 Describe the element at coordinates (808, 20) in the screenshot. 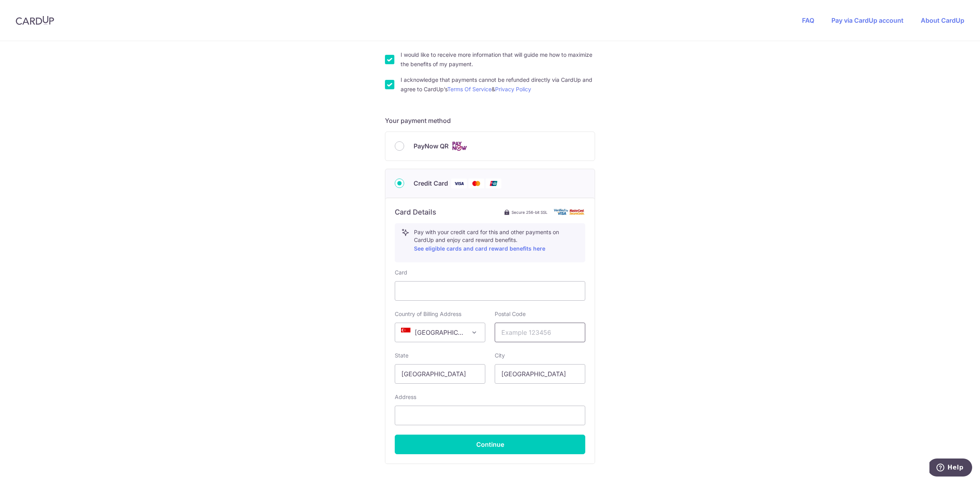

I see `a: FAQ` at that location.